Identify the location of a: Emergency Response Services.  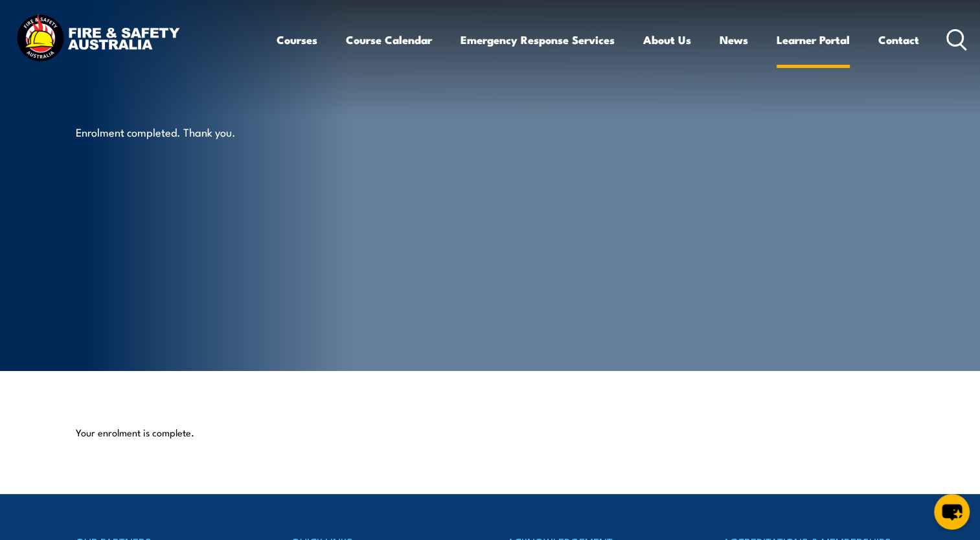
(537, 39).